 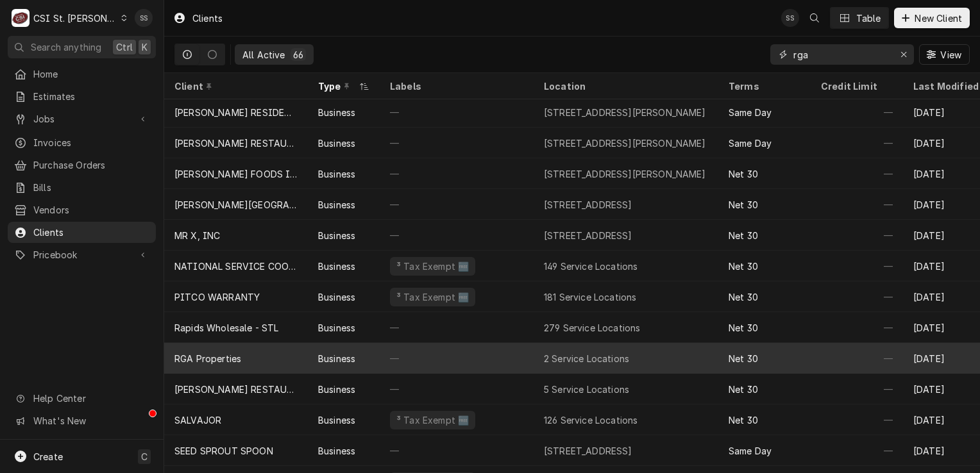 I want to click on a: Bills, so click(x=82, y=187).